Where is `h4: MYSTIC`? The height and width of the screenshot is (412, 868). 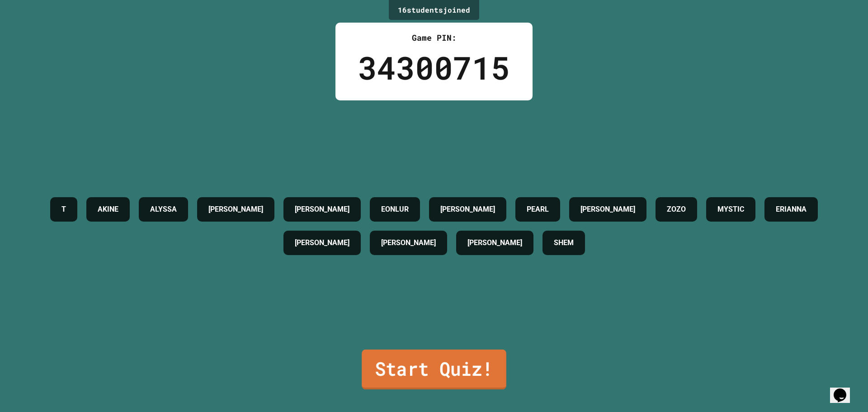
h4: MYSTIC is located at coordinates (730, 209).